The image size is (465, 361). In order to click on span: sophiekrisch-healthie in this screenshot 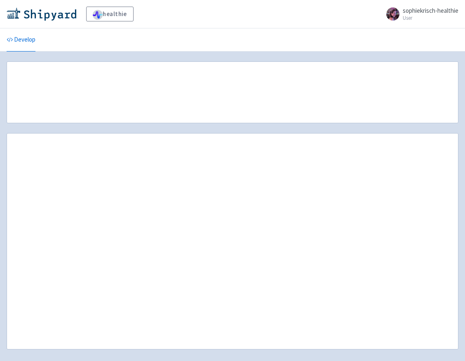, I will do `click(431, 10)`.